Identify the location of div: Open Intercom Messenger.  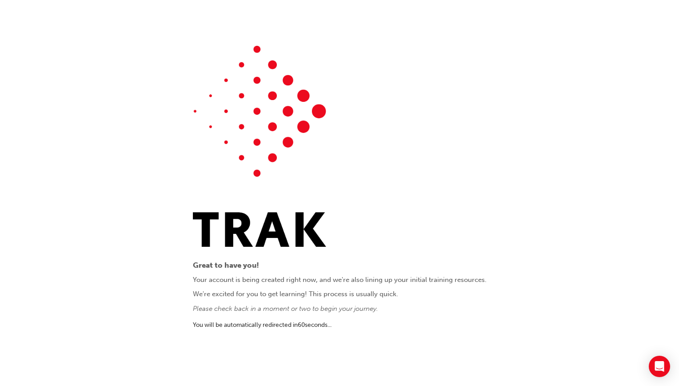
(659, 366).